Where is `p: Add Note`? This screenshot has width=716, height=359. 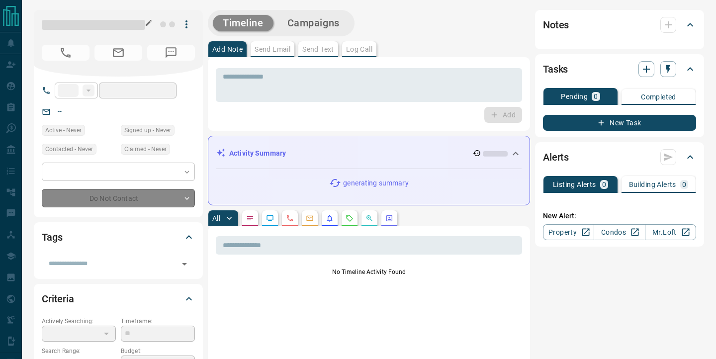
p: Add Note is located at coordinates (227, 49).